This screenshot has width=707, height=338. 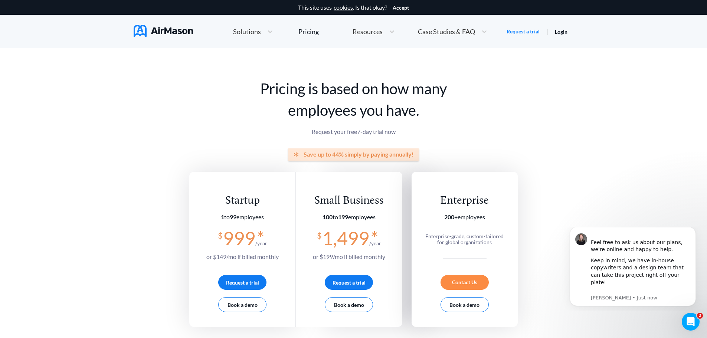 What do you see at coordinates (700, 316) in the screenshot?
I see `span: 2` at bounding box center [700, 316].